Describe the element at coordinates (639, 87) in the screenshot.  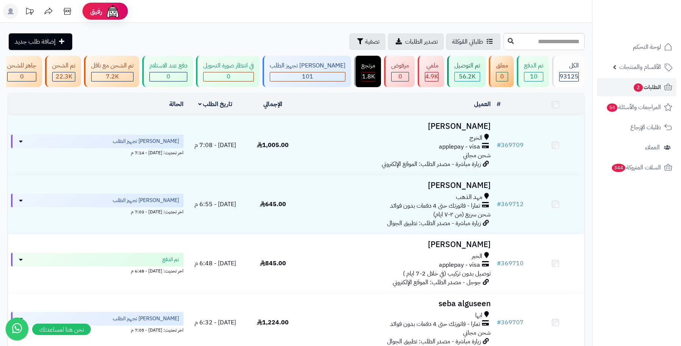
I see `span: 2` at that location.